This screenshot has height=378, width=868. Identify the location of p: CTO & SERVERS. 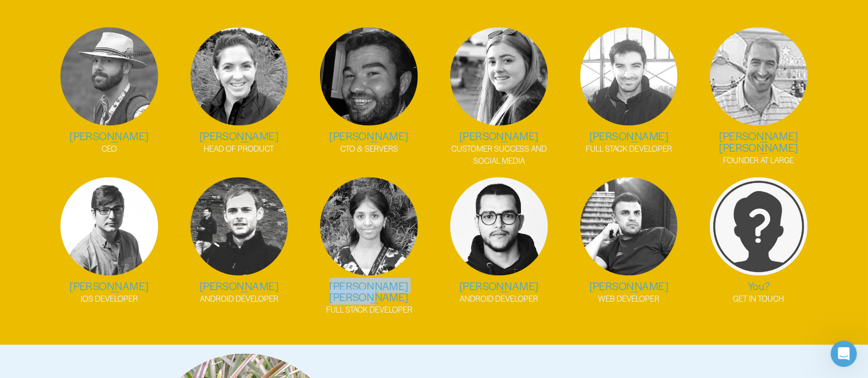
(369, 149).